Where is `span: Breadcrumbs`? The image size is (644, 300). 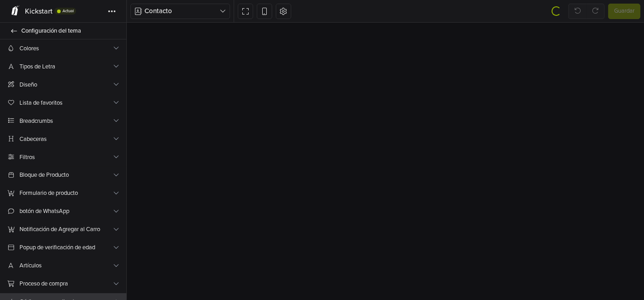 span: Breadcrumbs is located at coordinates (65, 121).